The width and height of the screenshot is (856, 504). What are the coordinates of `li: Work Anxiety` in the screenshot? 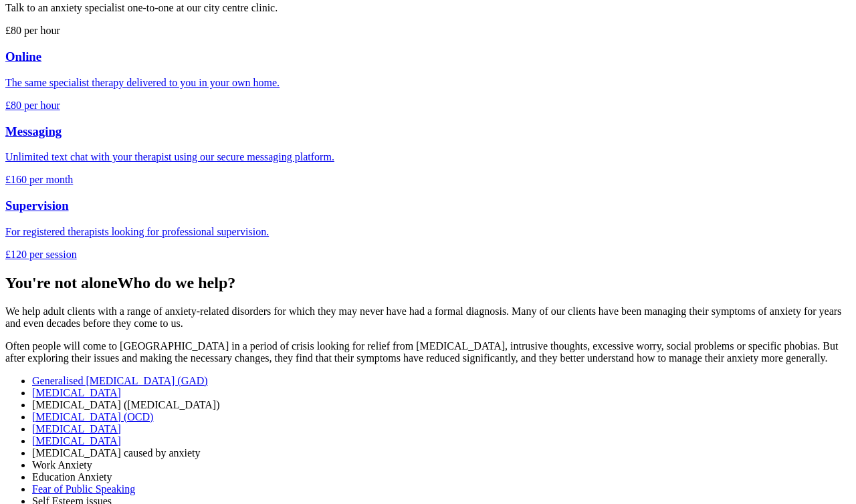 It's located at (441, 465).